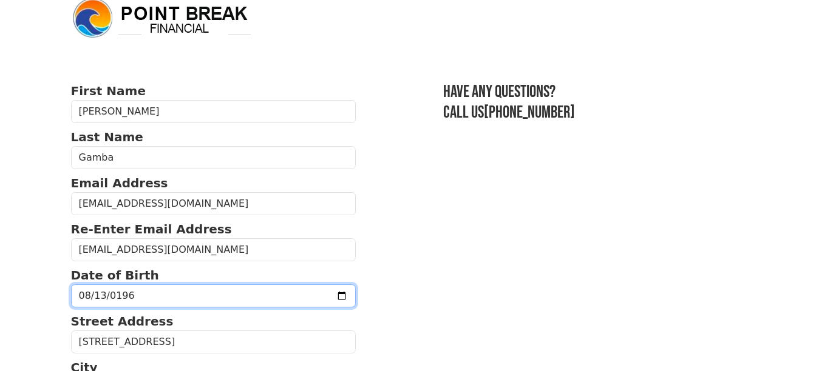  Describe the element at coordinates (108, 91) in the screenshot. I see `strong: First Name` at that location.